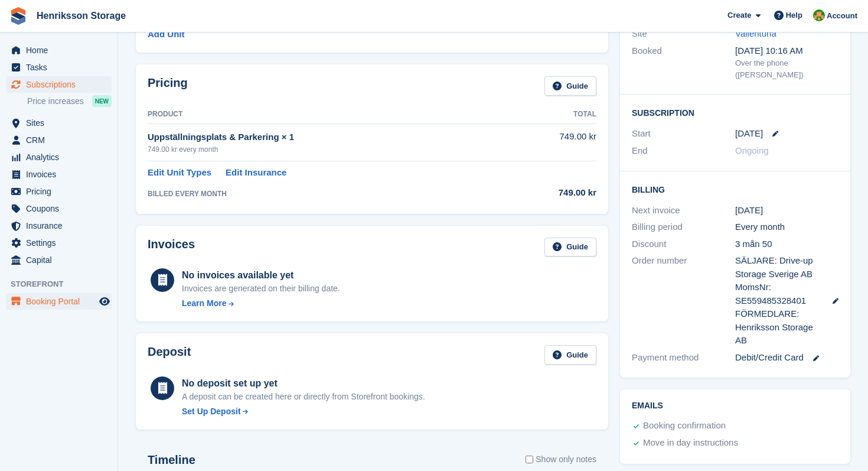 This screenshot has width=868, height=471. Describe the element at coordinates (56, 101) in the screenshot. I see `span: Price increases` at that location.